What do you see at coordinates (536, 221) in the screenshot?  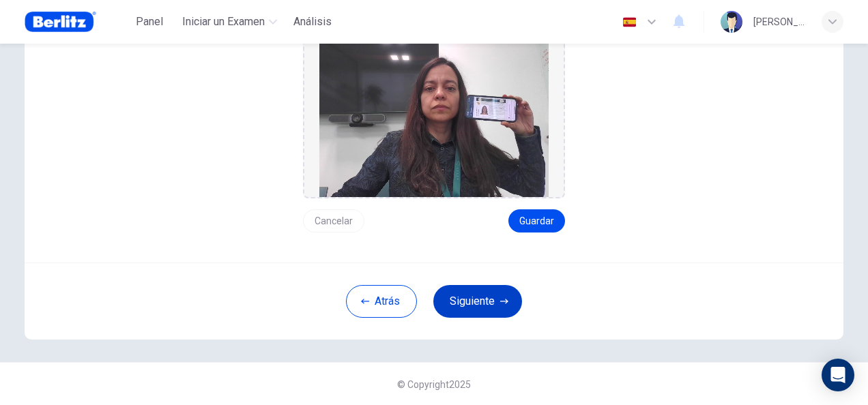 I see `button: Guardar` at bounding box center [536, 221].